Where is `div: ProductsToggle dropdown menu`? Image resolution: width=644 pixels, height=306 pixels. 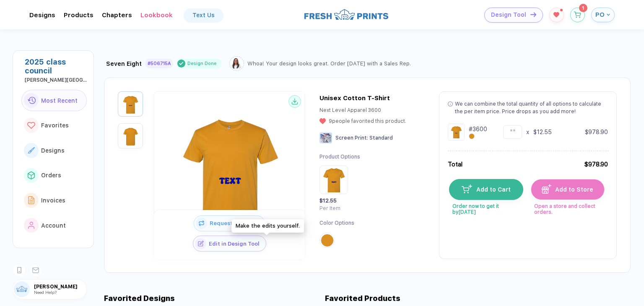 div: ProductsToggle dropdown menu is located at coordinates (78, 15).